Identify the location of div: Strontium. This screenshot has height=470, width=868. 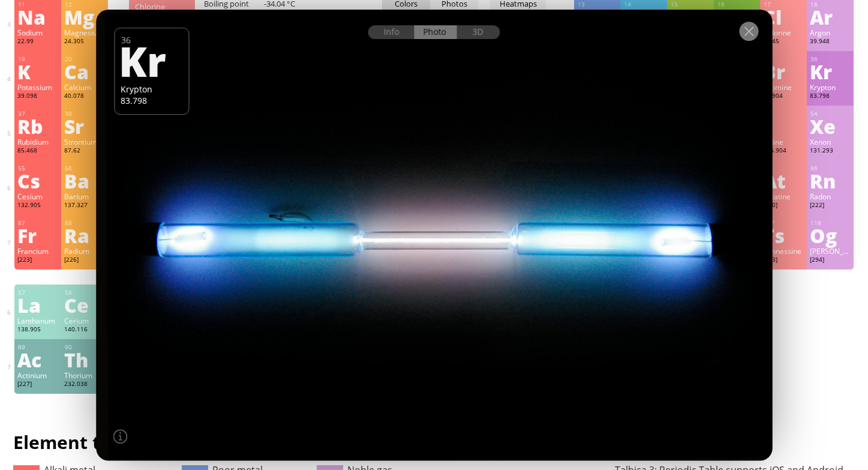
(84, 142).